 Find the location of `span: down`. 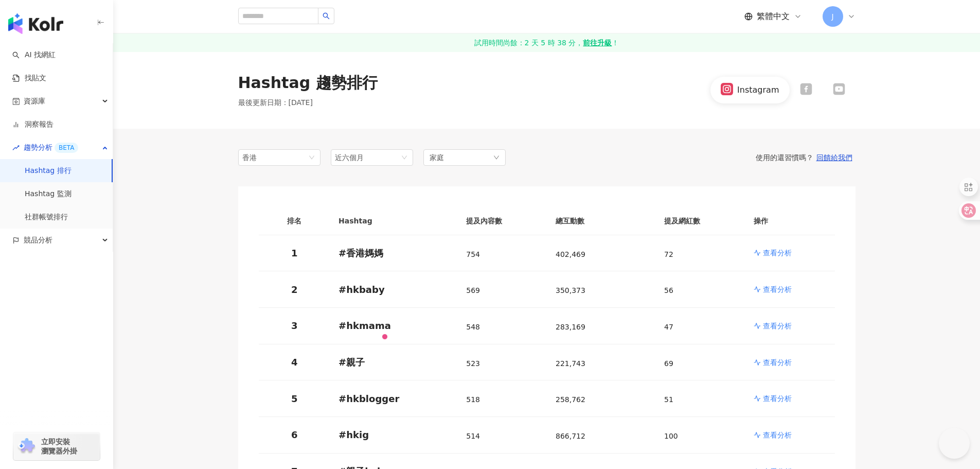

span: down is located at coordinates (496, 157).